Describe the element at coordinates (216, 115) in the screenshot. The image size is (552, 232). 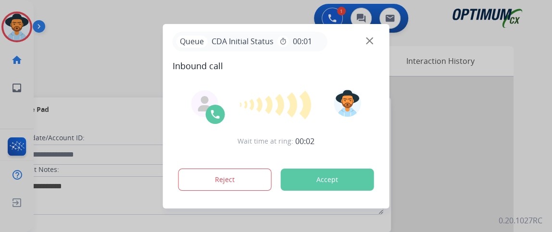
I see `img: call-icon` at that location.